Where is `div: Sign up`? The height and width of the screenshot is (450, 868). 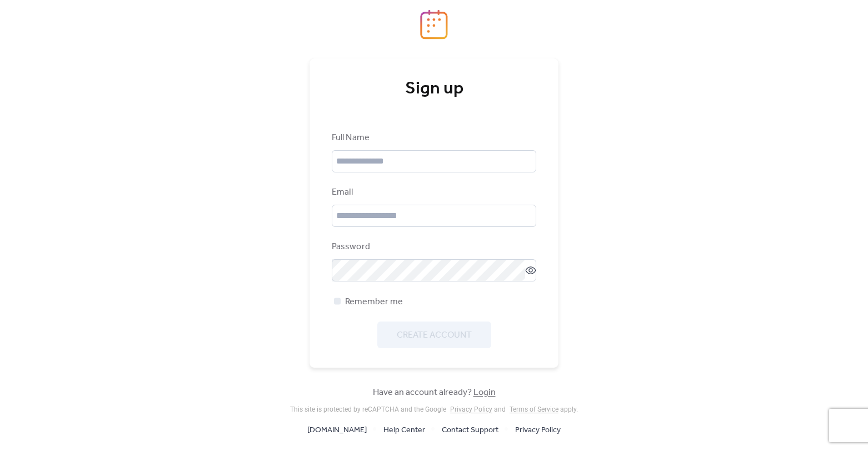
div: Sign up is located at coordinates (434, 89).